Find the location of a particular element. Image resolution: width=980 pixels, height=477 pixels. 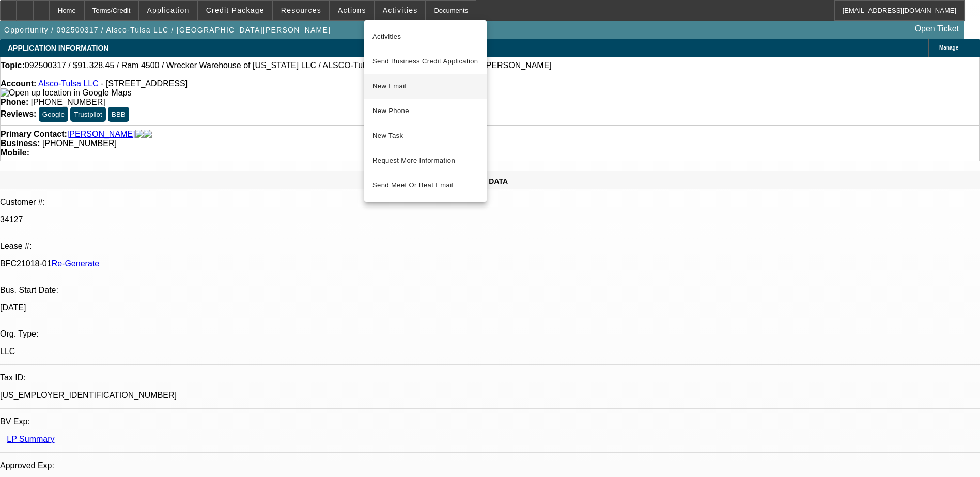

span: New Email is located at coordinates (425, 86).